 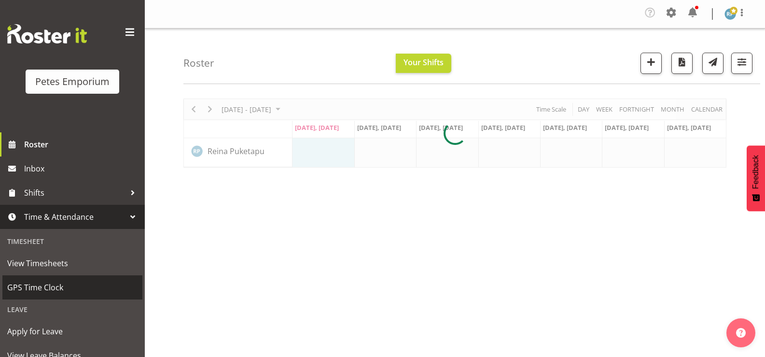 I want to click on img: Rosterit website logo, so click(x=47, y=34).